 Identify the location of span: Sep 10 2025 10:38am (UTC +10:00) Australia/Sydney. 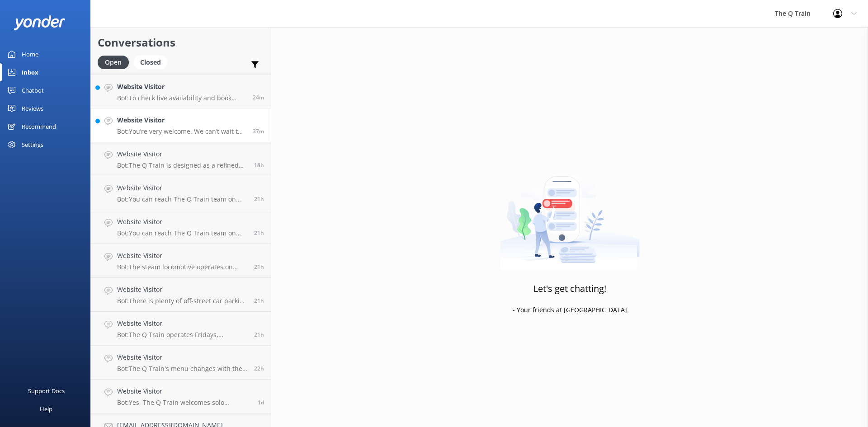
(259, 369).